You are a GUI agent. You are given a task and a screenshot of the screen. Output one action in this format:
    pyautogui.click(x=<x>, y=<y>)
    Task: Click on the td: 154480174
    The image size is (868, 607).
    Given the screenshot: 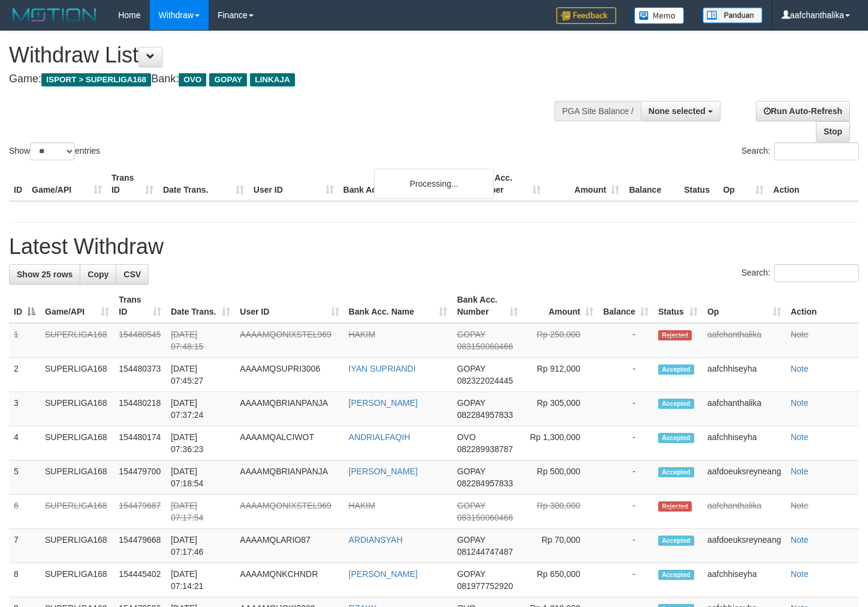 What is the action you would take?
    pyautogui.click(x=140, y=443)
    